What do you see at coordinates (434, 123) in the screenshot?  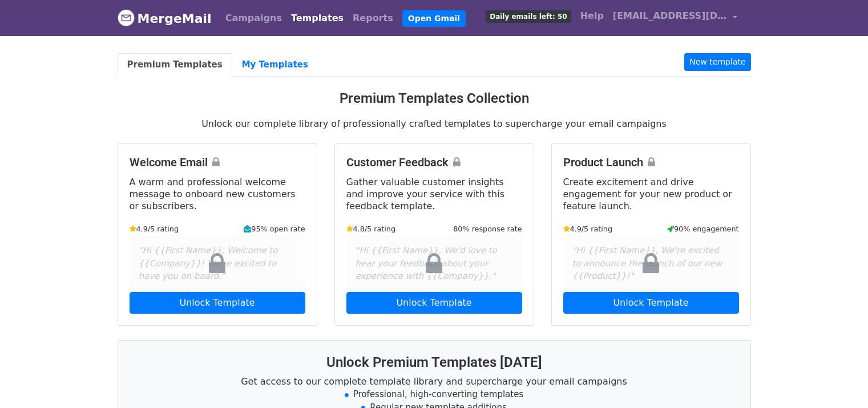 I see `p: Unlock our complete library of professionally crafted templates to supercharge your email campaigns` at bounding box center [434, 123].